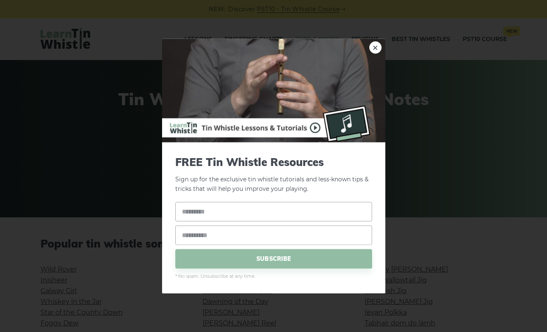 This screenshot has height=332, width=547. What do you see at coordinates (274, 162) in the screenshot?
I see `span: FREE Tin Whistle Resources` at bounding box center [274, 162].